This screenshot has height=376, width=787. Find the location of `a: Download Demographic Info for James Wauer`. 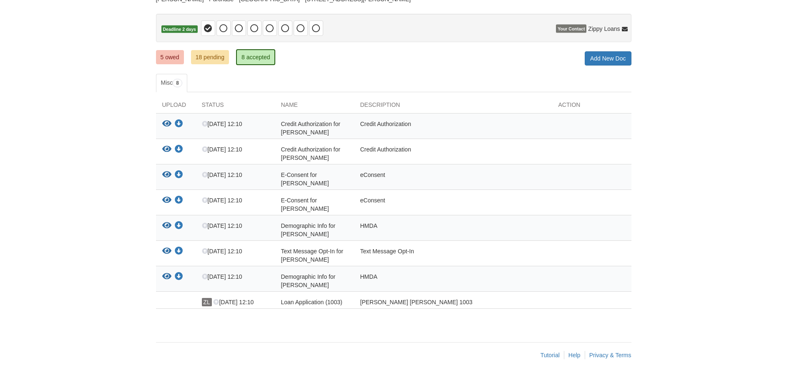

a: Download Demographic Info for James Wauer is located at coordinates (179, 226).